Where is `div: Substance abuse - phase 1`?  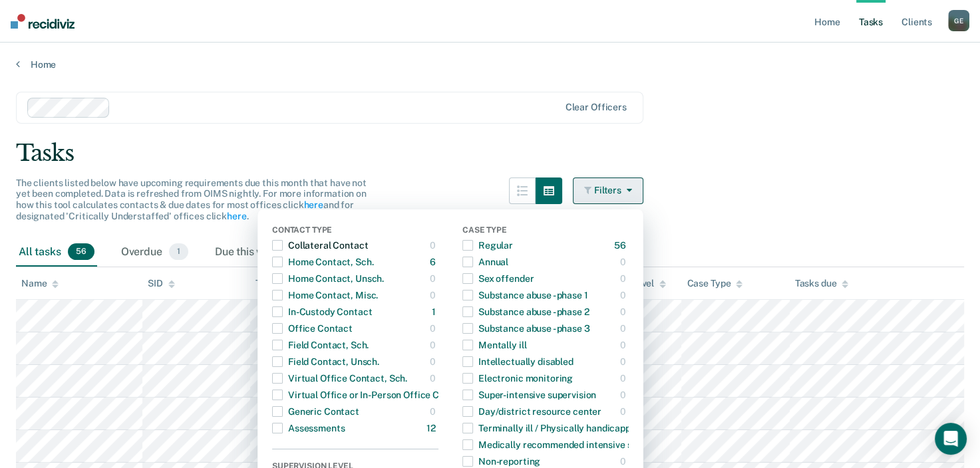 div: Substance abuse - phase 1 is located at coordinates (525, 295).